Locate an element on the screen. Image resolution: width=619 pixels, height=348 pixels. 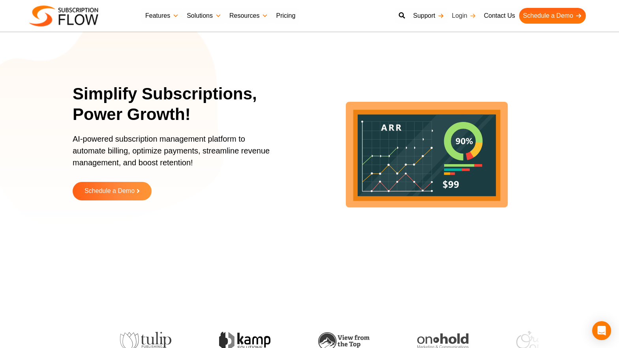
span: Schedule a Demo is located at coordinates (109, 191).